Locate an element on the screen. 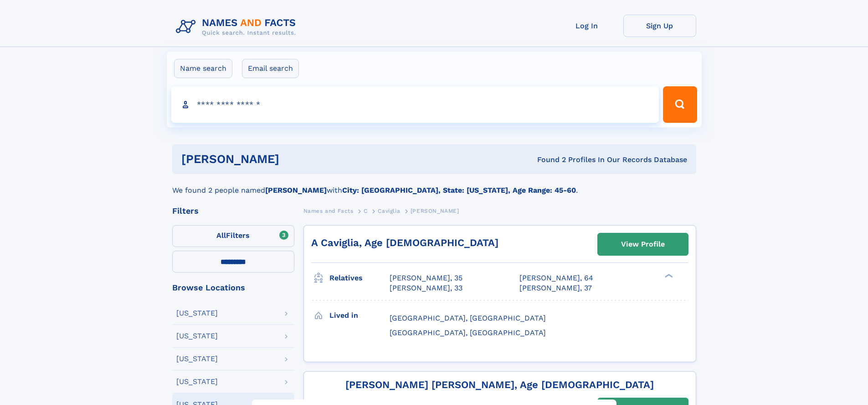 This screenshot has height=405, width=868. input: search input is located at coordinates (415, 104).